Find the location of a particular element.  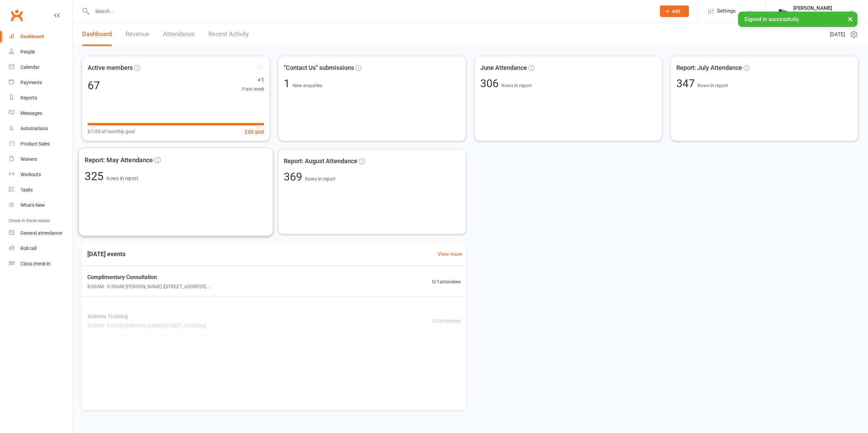

span: +1 is located at coordinates (253, 80).